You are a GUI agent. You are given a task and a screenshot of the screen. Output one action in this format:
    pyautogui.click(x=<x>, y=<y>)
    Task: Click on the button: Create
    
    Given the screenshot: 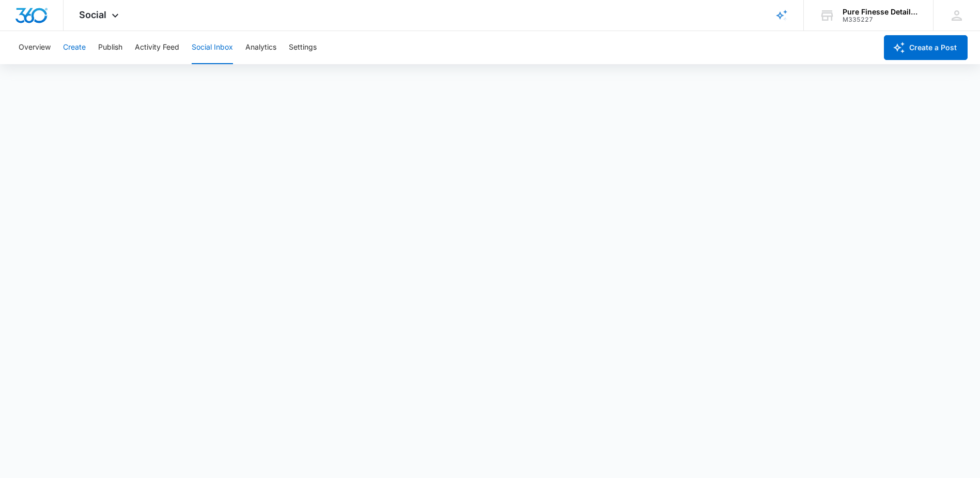 What is the action you would take?
    pyautogui.click(x=74, y=47)
    